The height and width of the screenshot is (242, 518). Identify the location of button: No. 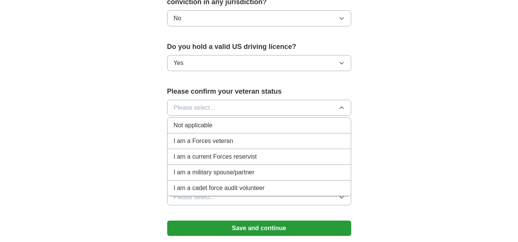
(259, 18).